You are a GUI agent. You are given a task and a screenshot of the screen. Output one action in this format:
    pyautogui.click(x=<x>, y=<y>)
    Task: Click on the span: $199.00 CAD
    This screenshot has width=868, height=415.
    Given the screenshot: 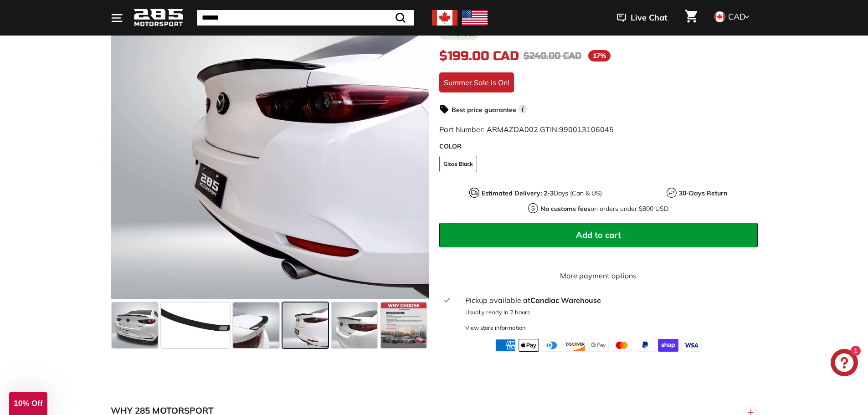 What is the action you would take?
    pyautogui.click(x=479, y=56)
    